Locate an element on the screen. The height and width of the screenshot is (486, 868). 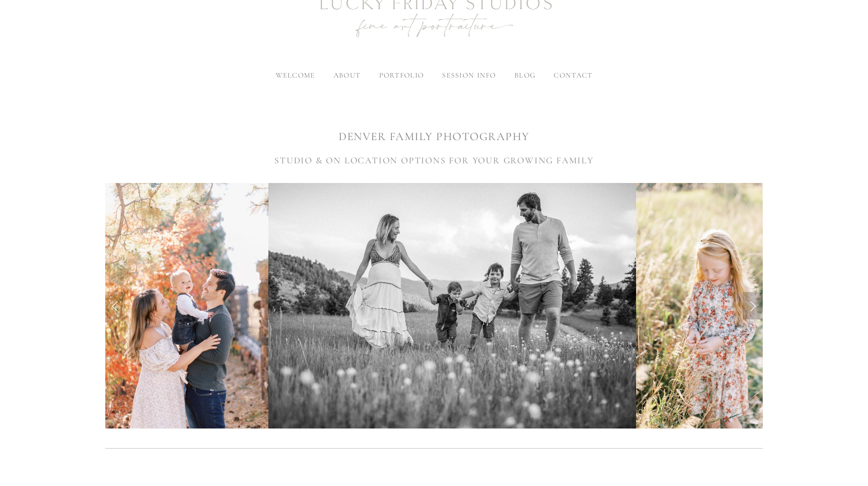
a: Previous Slide is located at coordinates (116, 305).